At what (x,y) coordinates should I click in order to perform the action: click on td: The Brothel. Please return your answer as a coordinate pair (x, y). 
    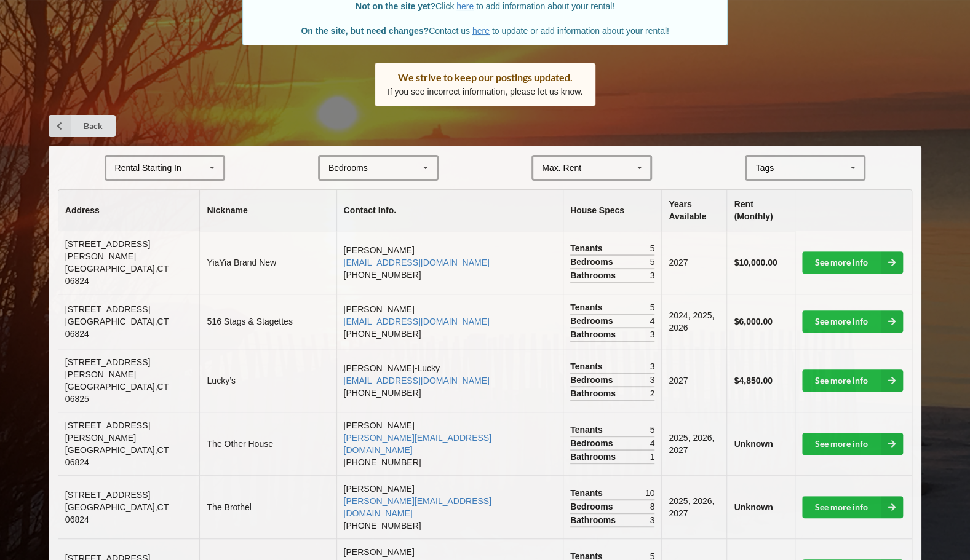
    Looking at the image, I should click on (267, 507).